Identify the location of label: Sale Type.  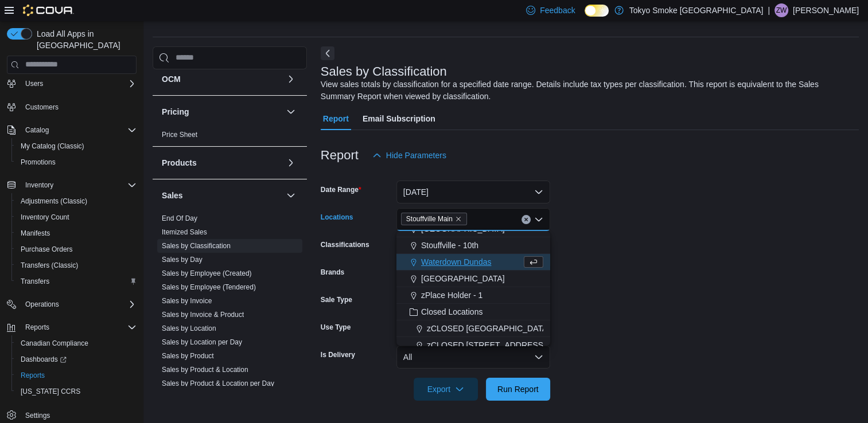
(336, 300).